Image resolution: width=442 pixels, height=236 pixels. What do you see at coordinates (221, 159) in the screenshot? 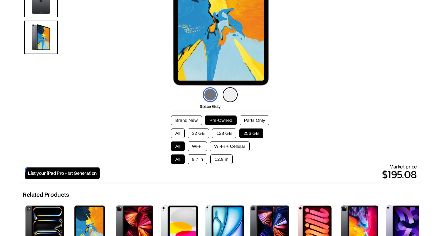
I see `button: 12.9 in` at bounding box center [221, 159].